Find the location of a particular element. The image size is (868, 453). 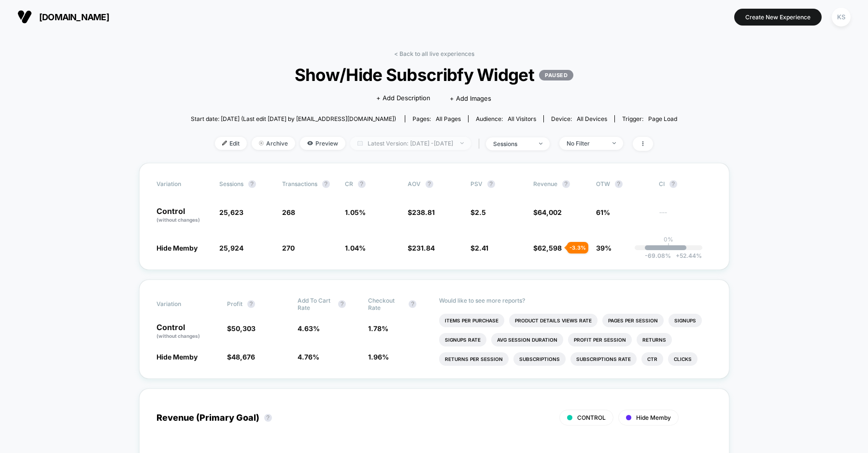

span: 231.84 is located at coordinates (423, 248).